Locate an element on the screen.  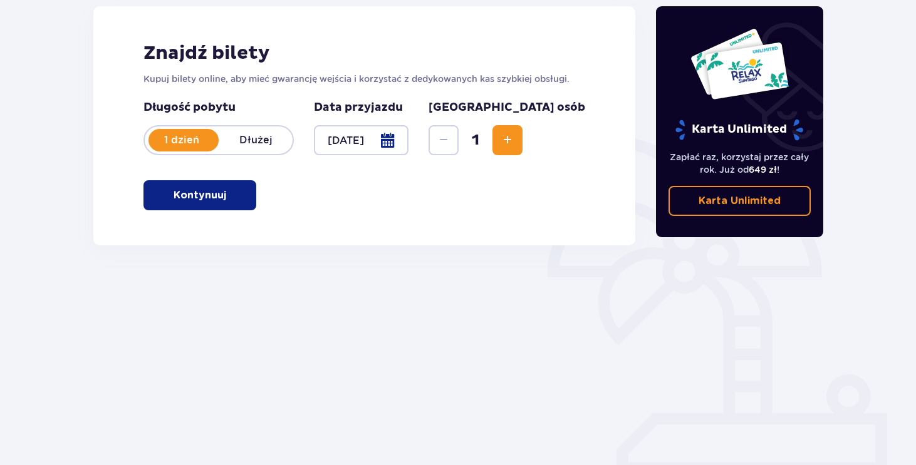
a: Karta Unlimited is located at coordinates (740, 201).